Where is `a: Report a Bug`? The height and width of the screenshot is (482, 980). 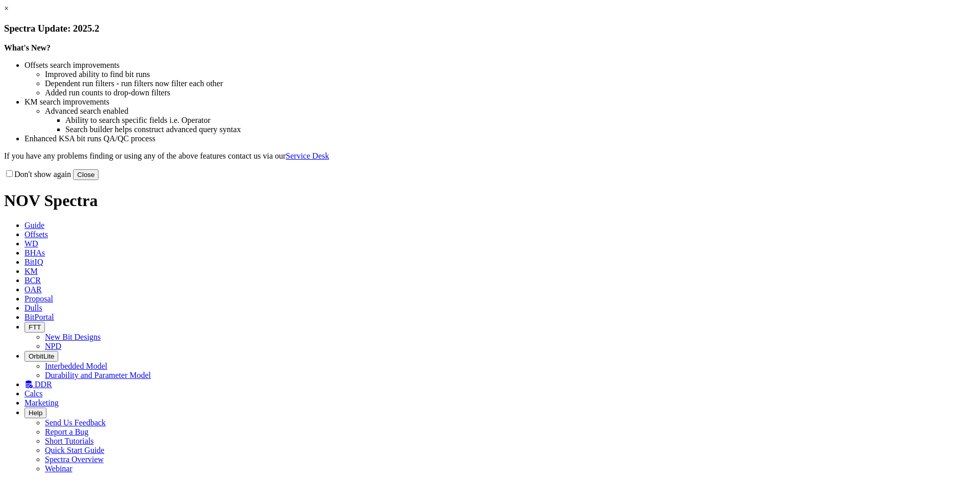
a: Report a Bug is located at coordinates (66, 432).